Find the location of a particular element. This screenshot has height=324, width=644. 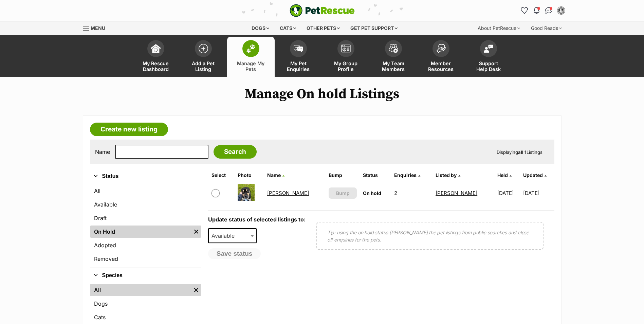

a: Add a Pet Listing is located at coordinates (203, 57).